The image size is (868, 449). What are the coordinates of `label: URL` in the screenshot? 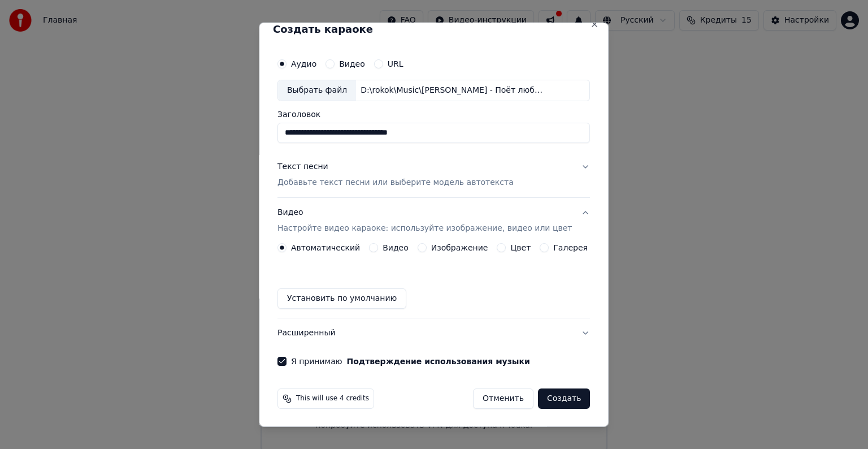 It's located at (396, 64).